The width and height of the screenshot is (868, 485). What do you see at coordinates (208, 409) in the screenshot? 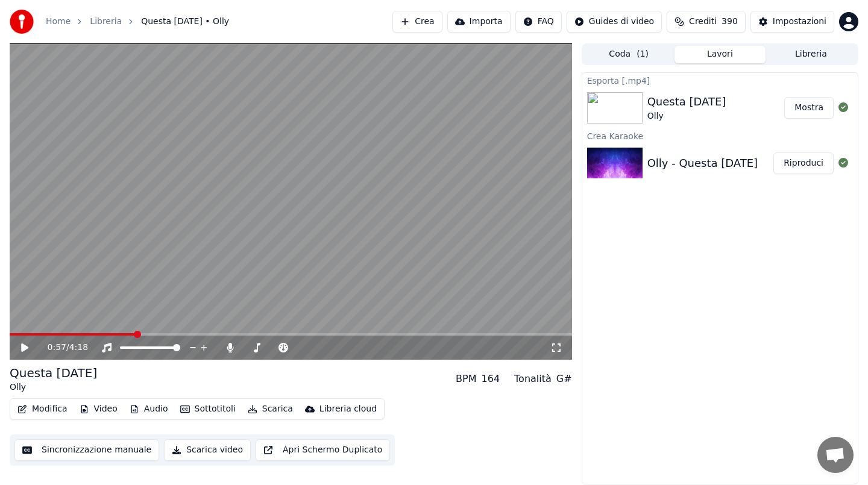
I see `button: Sottotitoli` at bounding box center [208, 409].